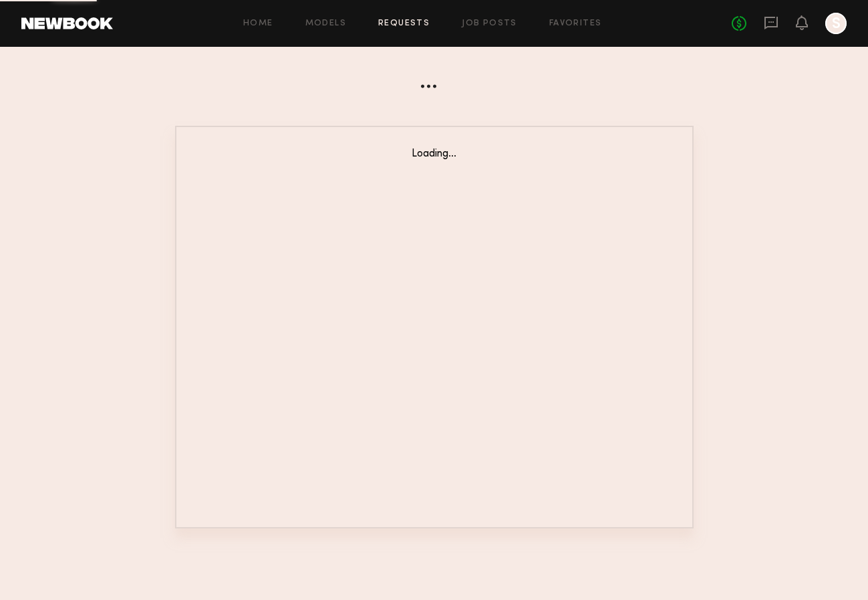 This screenshot has width=868, height=600. What do you see at coordinates (575, 23) in the screenshot?
I see `a: Favorites` at bounding box center [575, 23].